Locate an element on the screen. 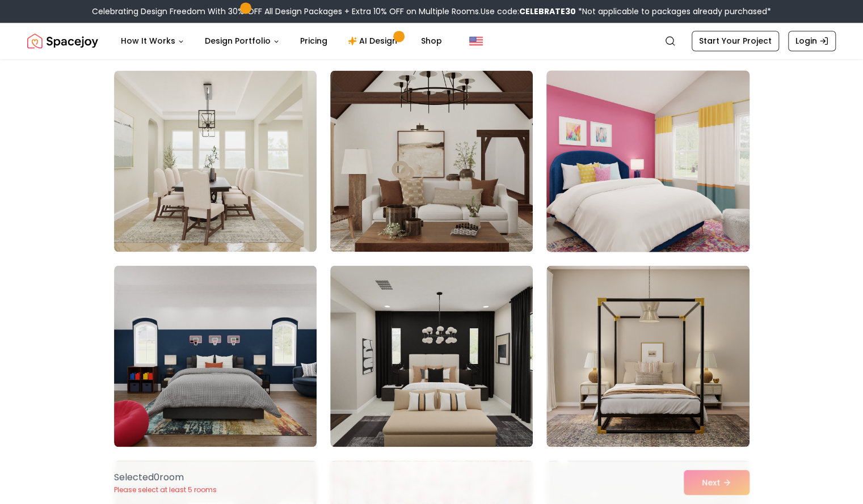 This screenshot has width=863, height=504. b: CELEBRATE30 is located at coordinates (548, 11).